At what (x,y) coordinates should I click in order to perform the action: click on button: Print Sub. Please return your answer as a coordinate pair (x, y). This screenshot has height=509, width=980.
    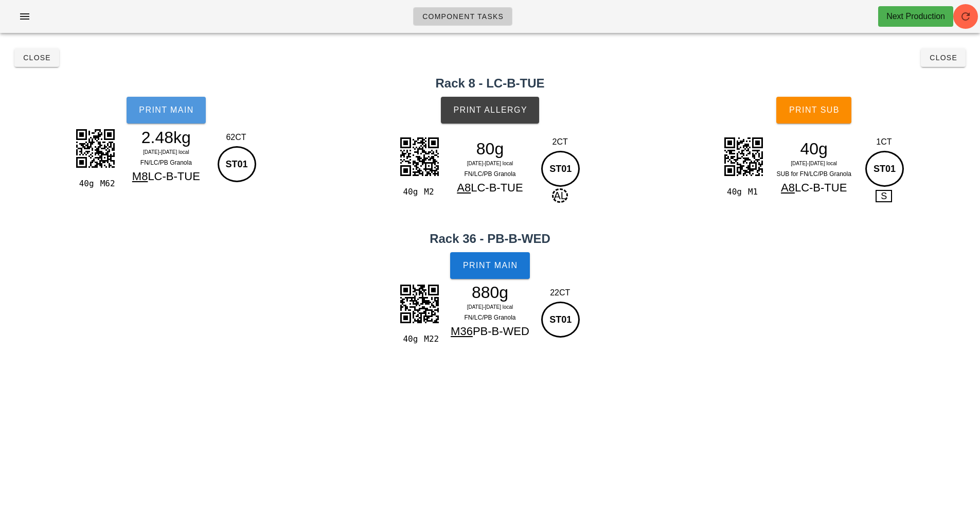
    Looking at the image, I should click on (814, 110).